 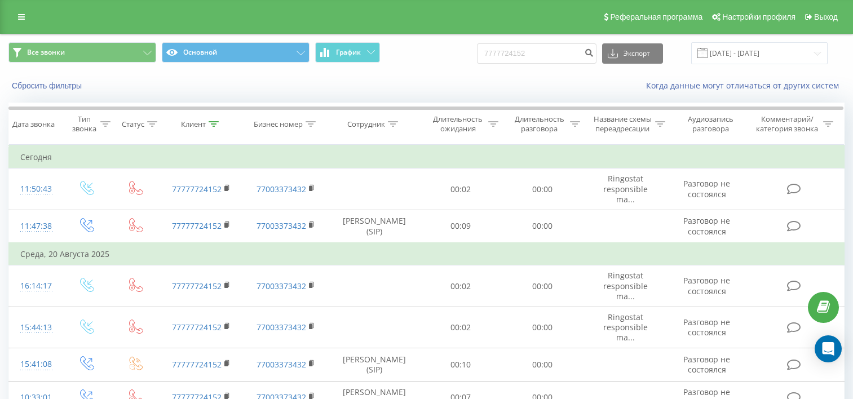 I want to click on div: 15:41:08, so click(x=35, y=364).